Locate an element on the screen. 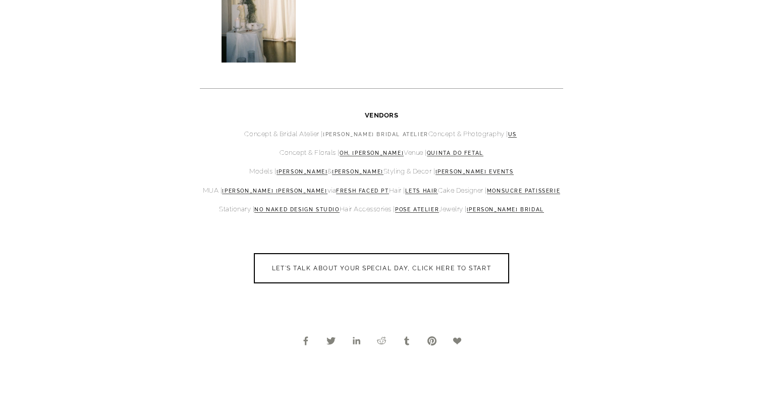 The height and width of the screenshot is (415, 763). p: Stationary | Hair Accessories | Jewelry | is located at coordinates (382, 209).